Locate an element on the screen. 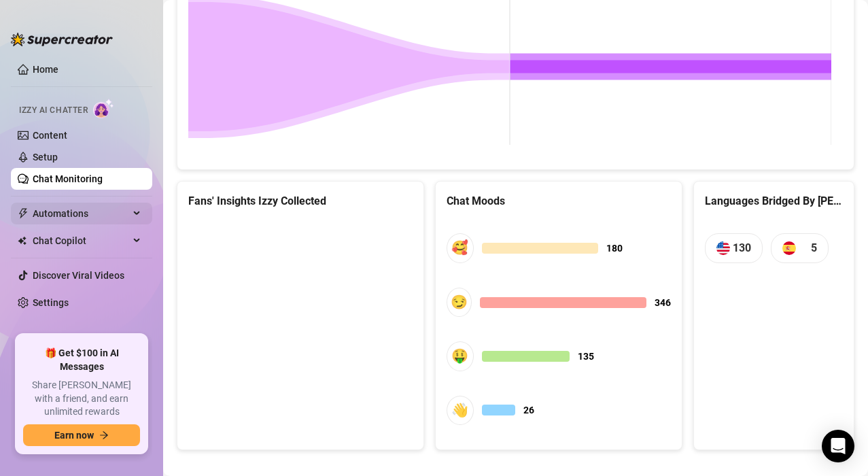 Image resolution: width=868 pixels, height=476 pixels. span: 135 is located at coordinates (586, 356).